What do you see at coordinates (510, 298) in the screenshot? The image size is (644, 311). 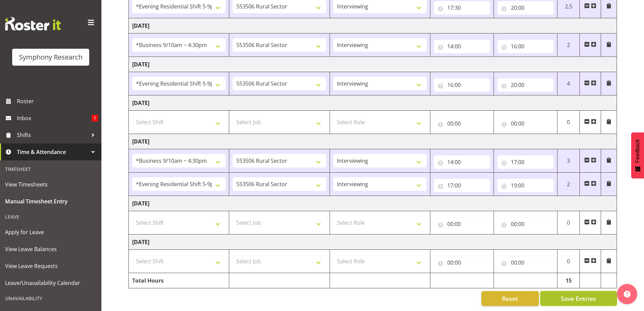 I see `span: Reset` at bounding box center [510, 298].